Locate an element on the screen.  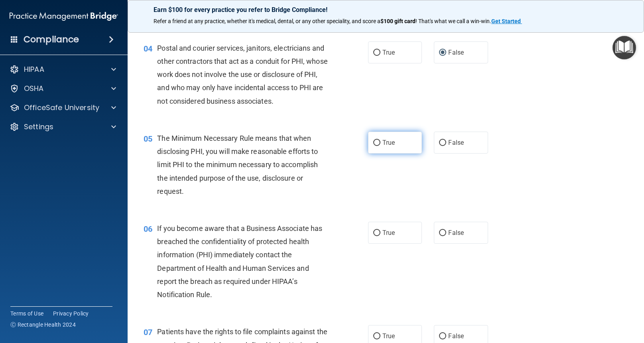
a: OfficeSafe University is located at coordinates (63, 108).